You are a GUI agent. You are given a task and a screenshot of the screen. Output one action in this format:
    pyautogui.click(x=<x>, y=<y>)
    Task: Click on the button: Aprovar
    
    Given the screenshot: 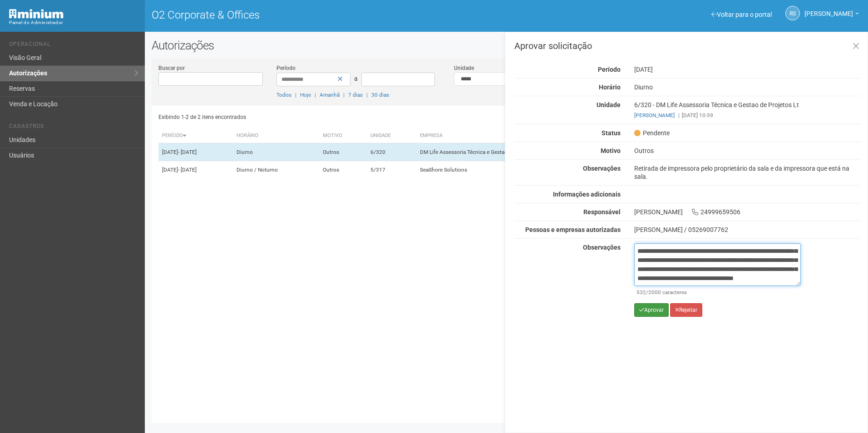 What is the action you would take?
    pyautogui.click(x=651, y=310)
    